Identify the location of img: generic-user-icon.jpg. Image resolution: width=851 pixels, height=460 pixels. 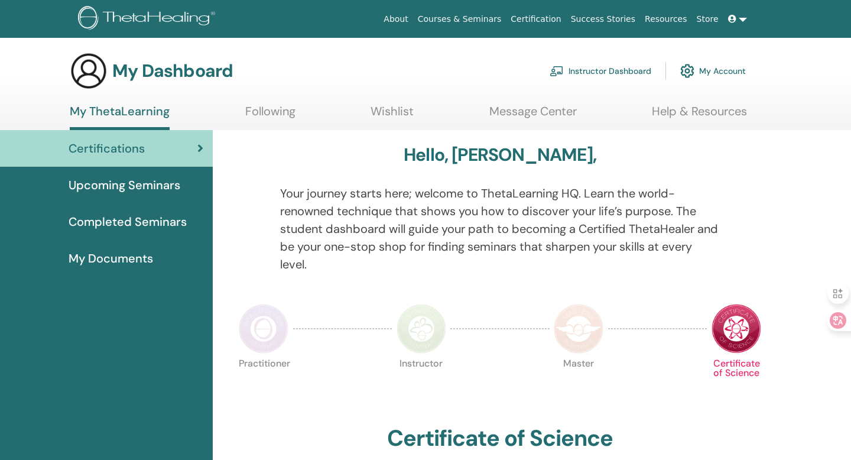
(89, 71).